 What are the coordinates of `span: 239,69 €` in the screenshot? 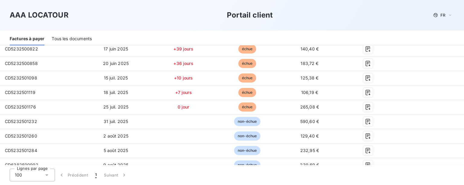 It's located at (310, 165).